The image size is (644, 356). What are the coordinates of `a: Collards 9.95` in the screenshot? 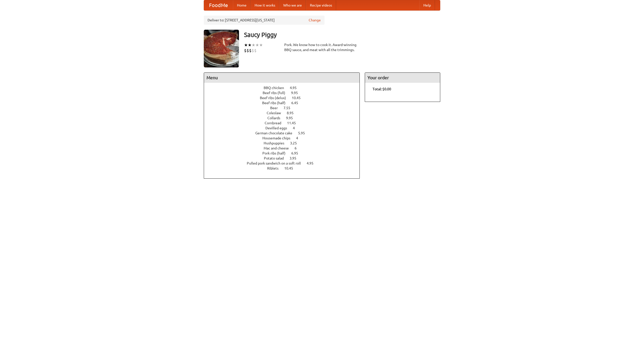 It's located at (285, 118).